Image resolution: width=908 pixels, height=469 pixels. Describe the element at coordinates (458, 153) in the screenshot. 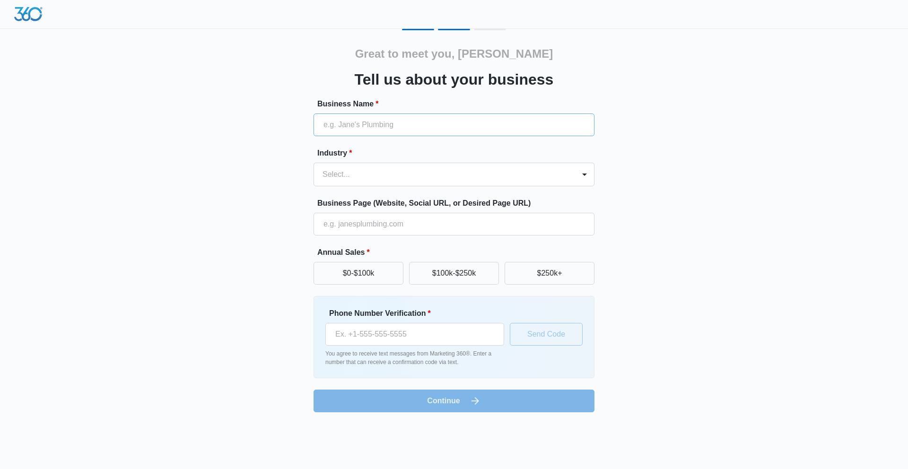

I see `label: Industry` at that location.